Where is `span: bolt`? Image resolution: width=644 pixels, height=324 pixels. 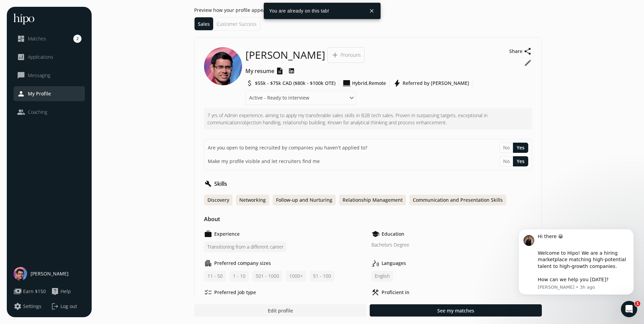 span: bolt is located at coordinates (397, 83).